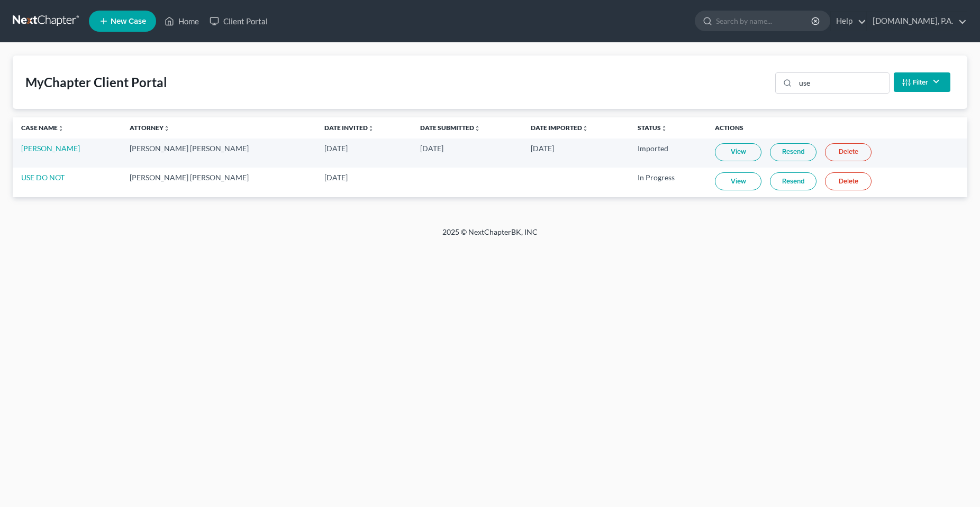 This screenshot has height=507, width=980. What do you see at coordinates (42, 127) in the screenshot?
I see `a: Case Nameunfold_more` at bounding box center [42, 127].